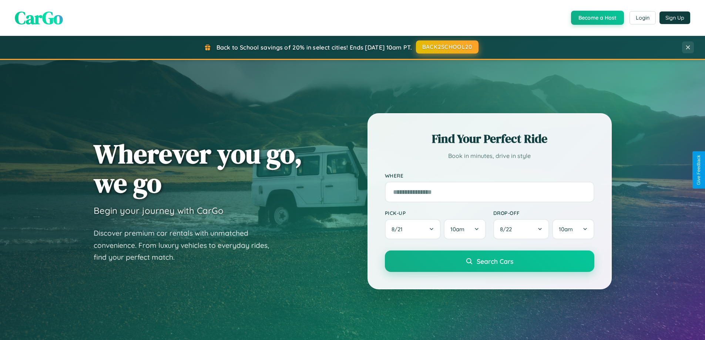 The width and height of the screenshot is (705, 340). What do you see at coordinates (642, 18) in the screenshot?
I see `button: Login` at bounding box center [642, 18].